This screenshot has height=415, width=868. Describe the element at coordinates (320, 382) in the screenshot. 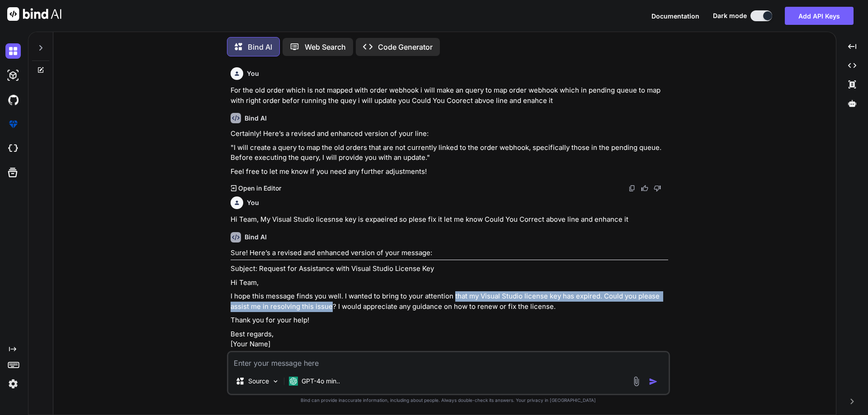

I see `p: GPT-4o min..` at that location.